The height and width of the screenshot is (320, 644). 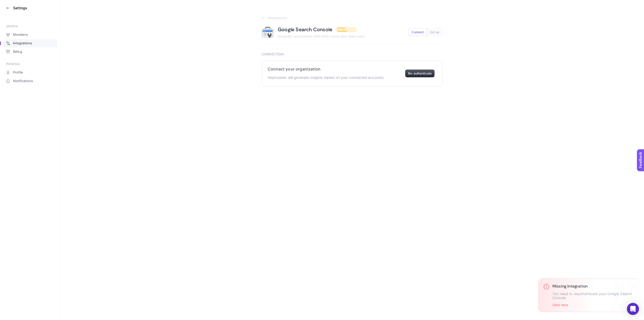 What do you see at coordinates (30, 81) in the screenshot?
I see `a: Notifications` at bounding box center [30, 81].